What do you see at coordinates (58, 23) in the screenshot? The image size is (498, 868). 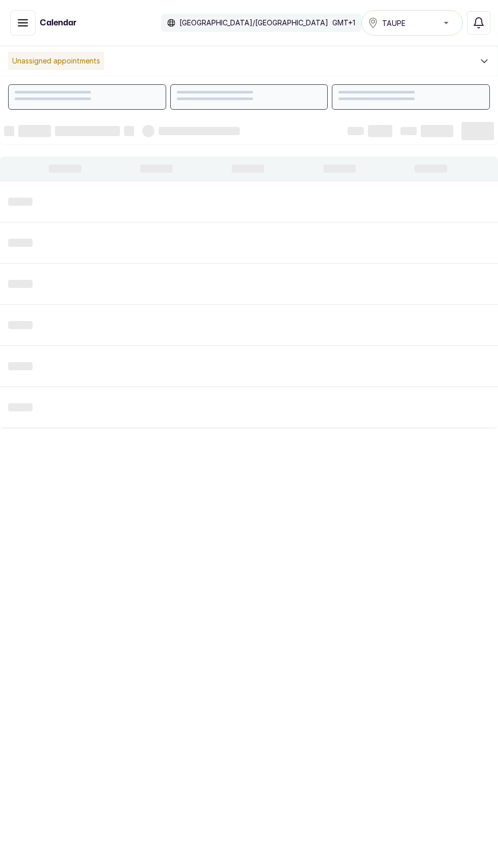 I see `h1: Calendar` at bounding box center [58, 23].